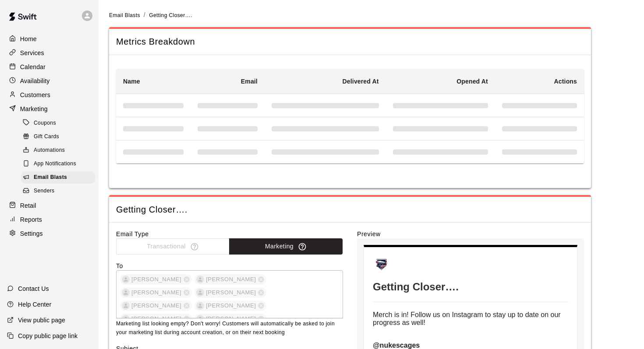 Image resolution: width=644 pixels, height=349 pixels. What do you see at coordinates (49, 220) in the screenshot?
I see `a: Reports` at bounding box center [49, 220].